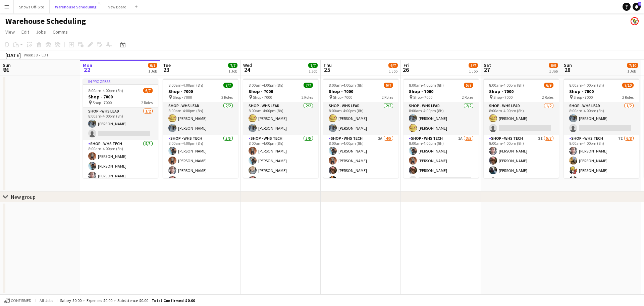 This screenshot has width=644, height=306. Describe the element at coordinates (25, 32) in the screenshot. I see `a: Edit` at that location.